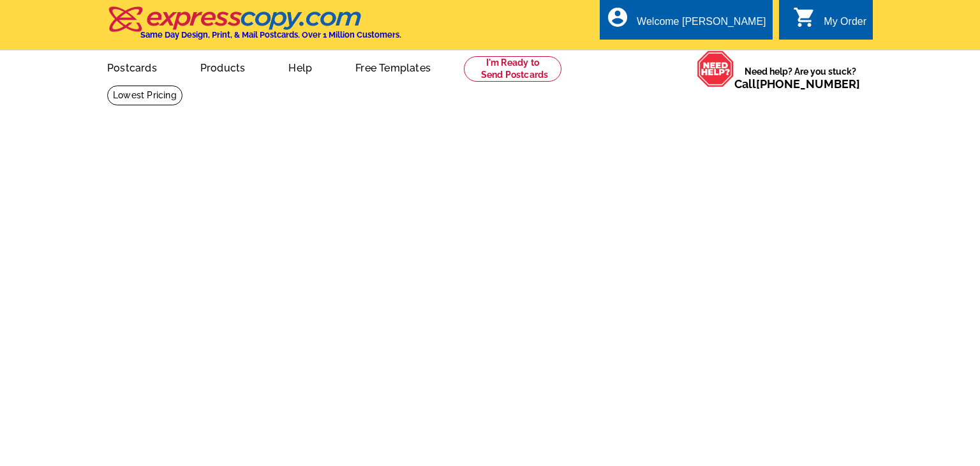  Describe the element at coordinates (617, 17) in the screenshot. I see `i: account_circle` at that location.